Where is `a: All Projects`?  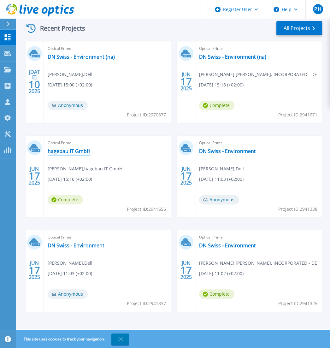 a: All Projects is located at coordinates (299, 28).